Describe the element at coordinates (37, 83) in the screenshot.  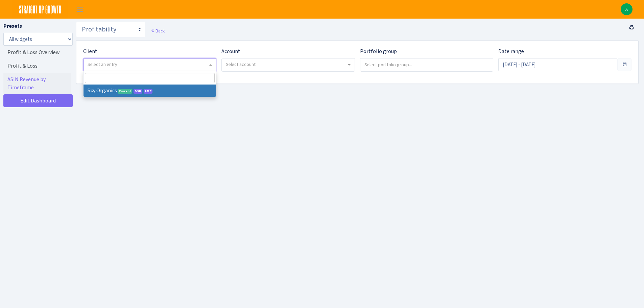
I see `a: ASIN Revenue by Timeframe` at that location.